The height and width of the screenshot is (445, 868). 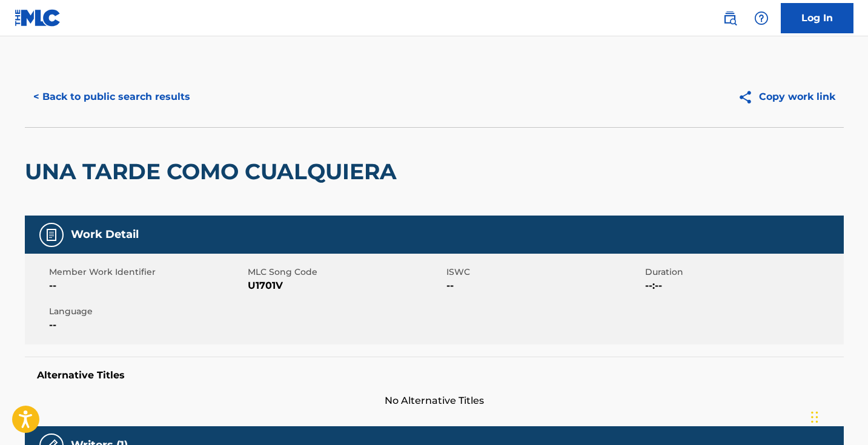 What do you see at coordinates (817, 18) in the screenshot?
I see `a: Log In` at bounding box center [817, 18].